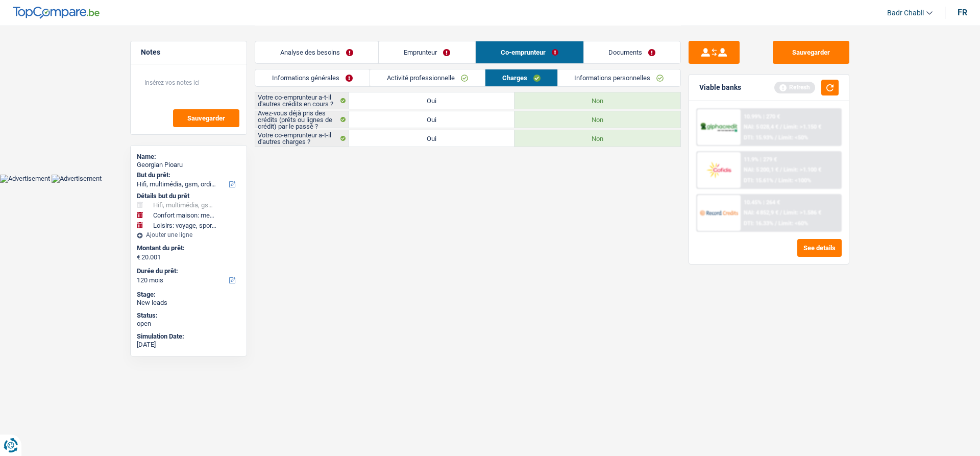  Describe the element at coordinates (793, 223) in the screenshot. I see `span: Limit: <60%` at that location.